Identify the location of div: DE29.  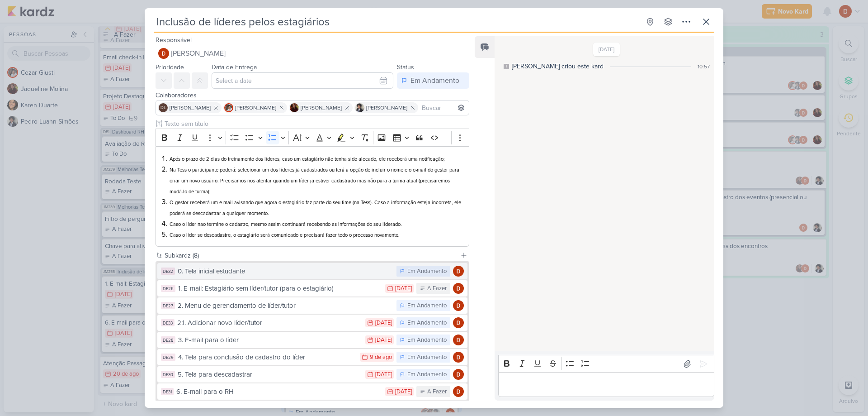
(168, 357).